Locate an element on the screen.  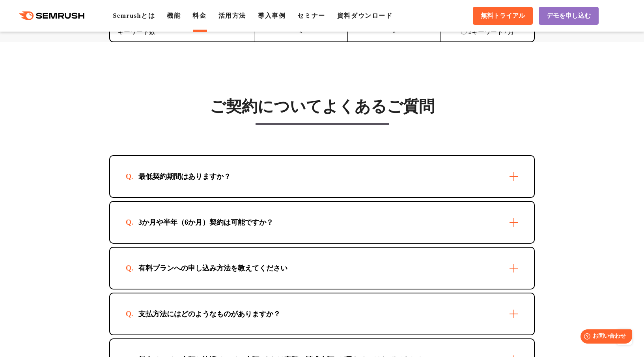
h3: ご契約についてよくあるご質問 is located at coordinates (322, 107).